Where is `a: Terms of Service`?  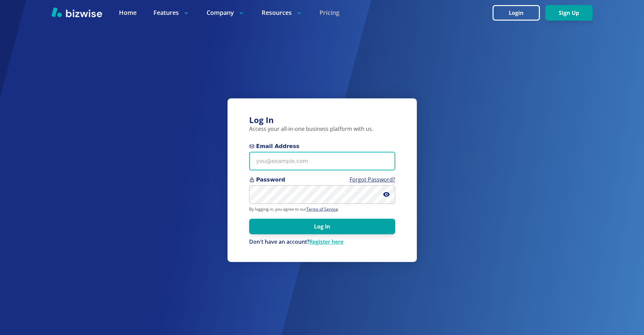 a: Terms of Service is located at coordinates (322, 209).